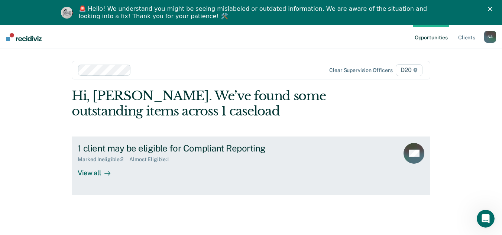  What do you see at coordinates (490, 37) in the screenshot?
I see `button: SA` at bounding box center [490, 37].